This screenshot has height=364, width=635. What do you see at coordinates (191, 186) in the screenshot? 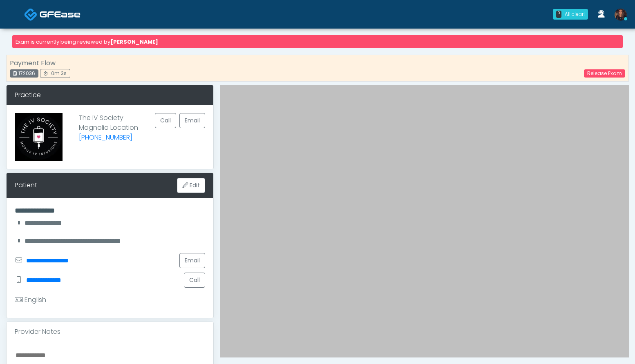
I see `button: Edit` at bounding box center [191, 186].